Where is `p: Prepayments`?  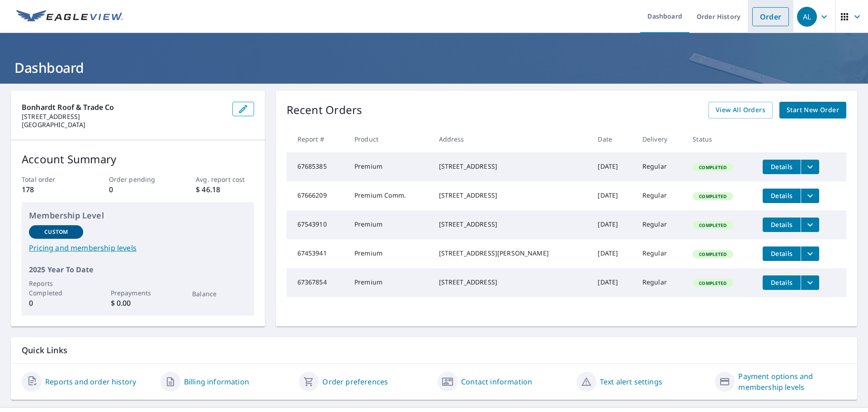
p: Prepayments is located at coordinates (138, 292).